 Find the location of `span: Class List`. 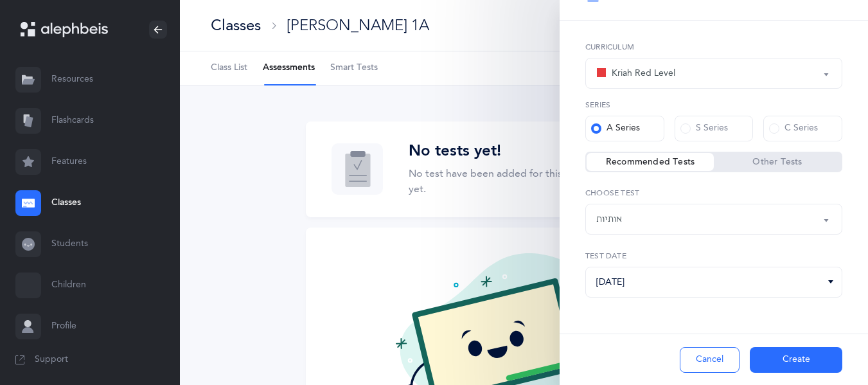

span: Class List is located at coordinates (229, 68).